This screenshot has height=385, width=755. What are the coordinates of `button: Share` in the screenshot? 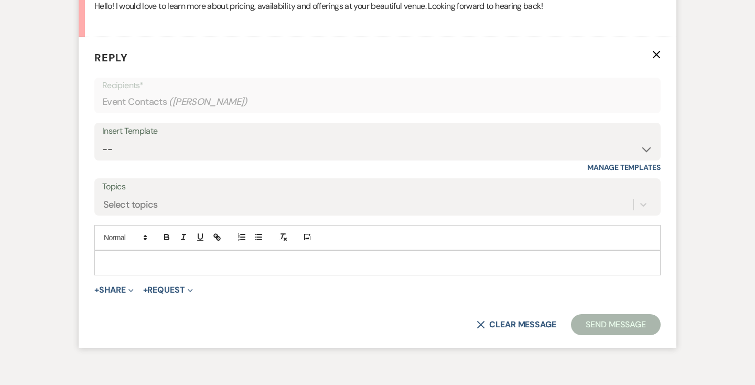 It's located at (114, 290).